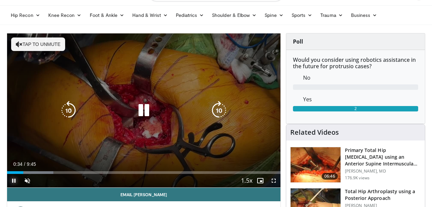  Describe the element at coordinates (31, 164) in the screenshot. I see `span: 9:45` at that location.